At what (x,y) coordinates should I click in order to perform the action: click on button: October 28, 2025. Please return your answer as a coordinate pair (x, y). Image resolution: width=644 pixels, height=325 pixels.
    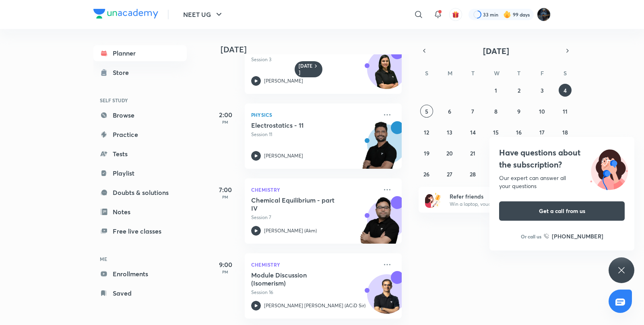
    Looking at the image, I should click on (473, 174).